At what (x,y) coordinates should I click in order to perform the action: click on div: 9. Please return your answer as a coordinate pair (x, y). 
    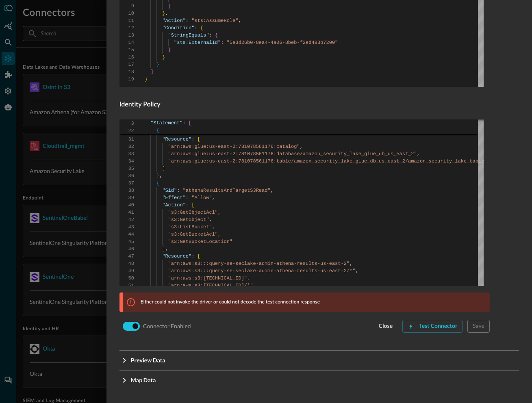
    Looking at the image, I should click on (127, 6).